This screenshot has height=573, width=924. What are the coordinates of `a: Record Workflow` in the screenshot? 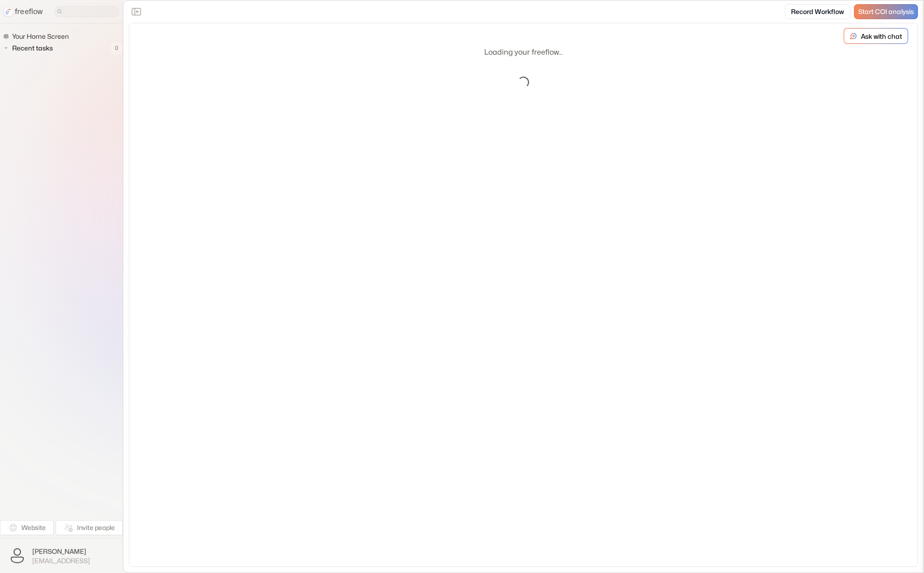 It's located at (818, 12).